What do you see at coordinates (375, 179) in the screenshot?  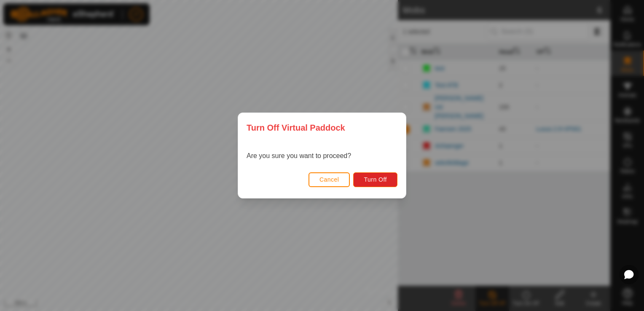 I see `span: Turn Off` at bounding box center [375, 179].